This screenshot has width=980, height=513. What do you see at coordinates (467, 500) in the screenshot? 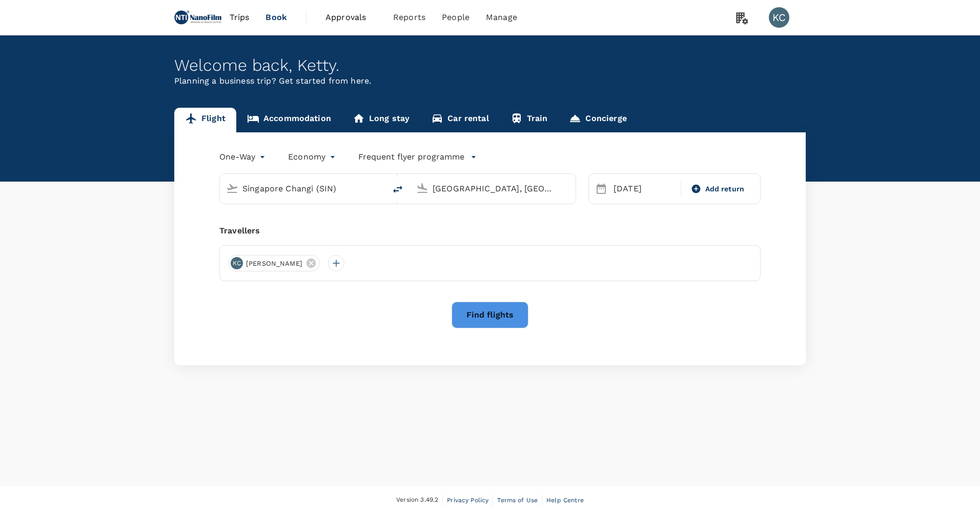
I see `span: Privacy Policy` at bounding box center [467, 500].